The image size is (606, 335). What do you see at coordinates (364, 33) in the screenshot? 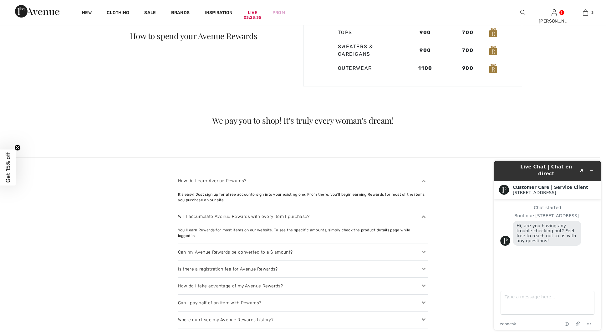
I see `td: Tops` at bounding box center [364, 33].